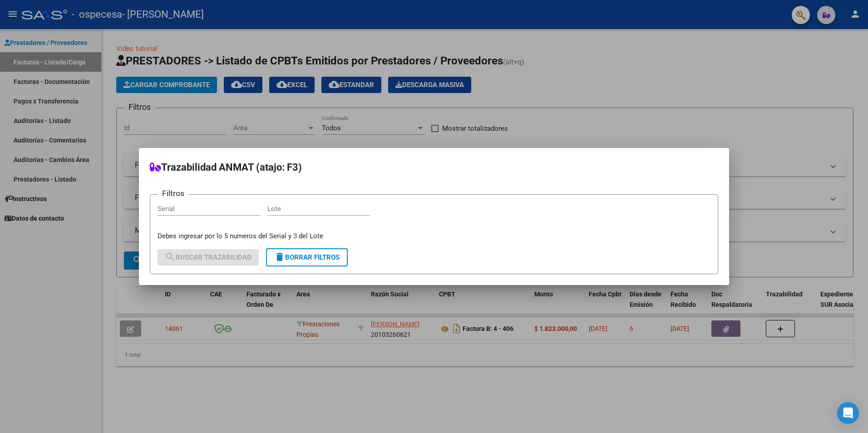 This screenshot has width=868, height=433. I want to click on h2: Trazabilidad ANMAT (atajo: F3), so click(434, 167).